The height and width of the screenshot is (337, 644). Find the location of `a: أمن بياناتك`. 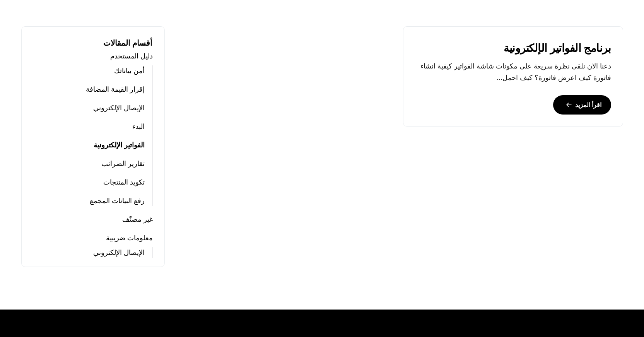

a: أمن بياناتك is located at coordinates (130, 71).